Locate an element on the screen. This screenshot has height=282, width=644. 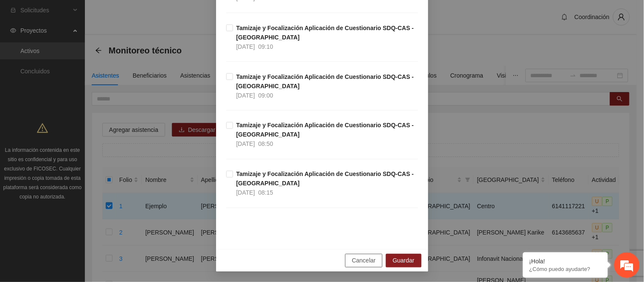
span: 08:50 is located at coordinates (266, 144).